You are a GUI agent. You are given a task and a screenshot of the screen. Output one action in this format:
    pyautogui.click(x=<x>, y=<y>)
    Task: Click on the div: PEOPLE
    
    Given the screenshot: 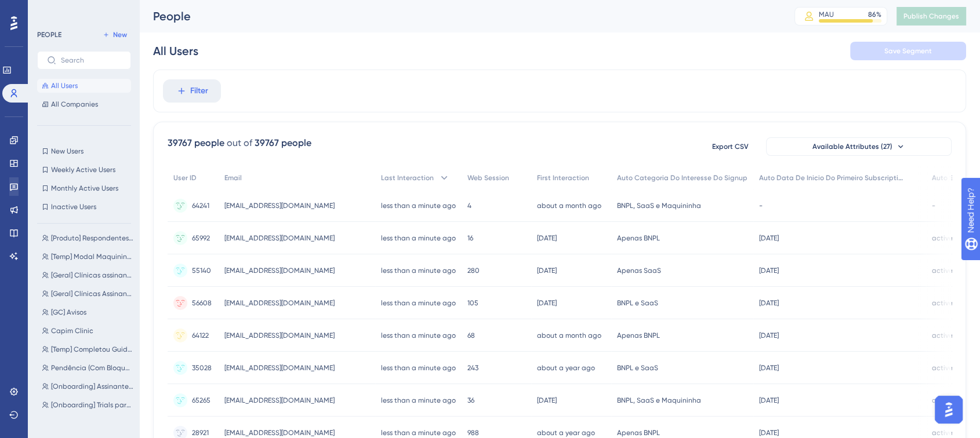 What is the action you would take?
    pyautogui.click(x=49, y=35)
    